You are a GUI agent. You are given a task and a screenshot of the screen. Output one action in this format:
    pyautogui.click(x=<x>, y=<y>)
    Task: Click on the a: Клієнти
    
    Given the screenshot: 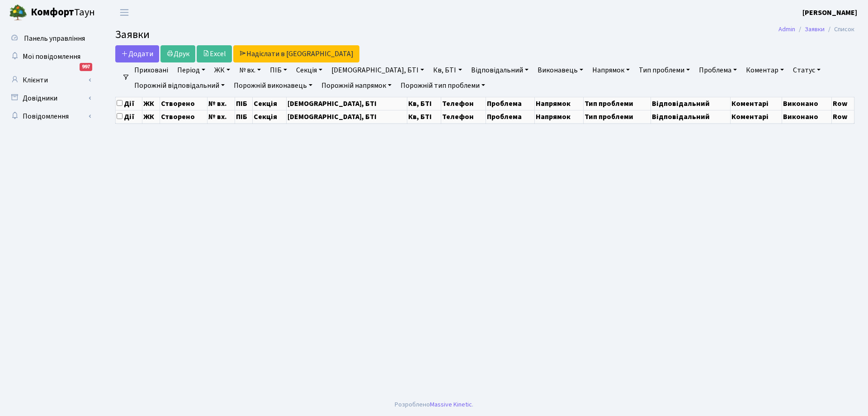 What is the action you would take?
    pyautogui.click(x=49, y=80)
    